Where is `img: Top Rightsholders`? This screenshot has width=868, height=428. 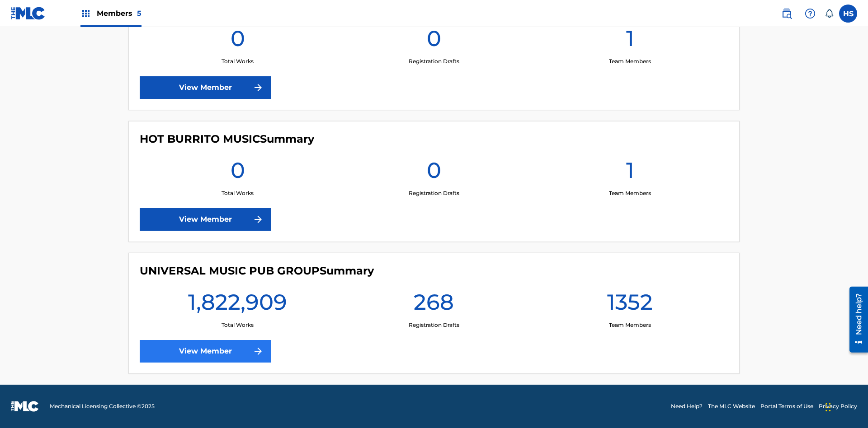
img: Top Rightsholders is located at coordinates (86, 14).